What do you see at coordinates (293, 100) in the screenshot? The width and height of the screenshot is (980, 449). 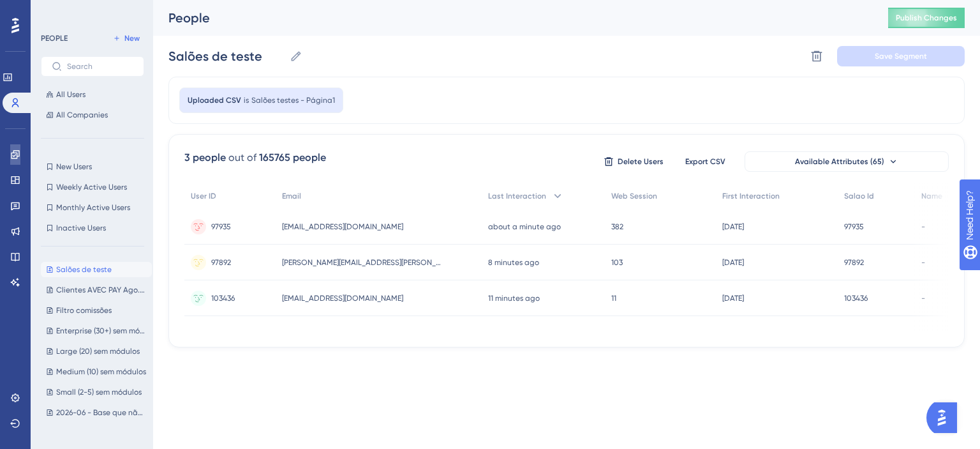 I see `span: Salões testes - Página1` at bounding box center [293, 100].